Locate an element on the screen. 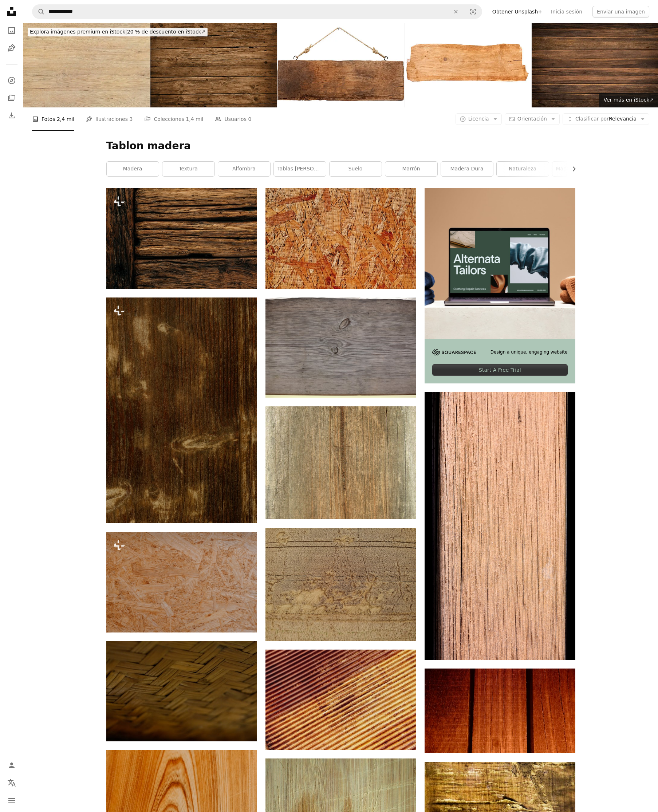  span: 0 is located at coordinates (250, 119).